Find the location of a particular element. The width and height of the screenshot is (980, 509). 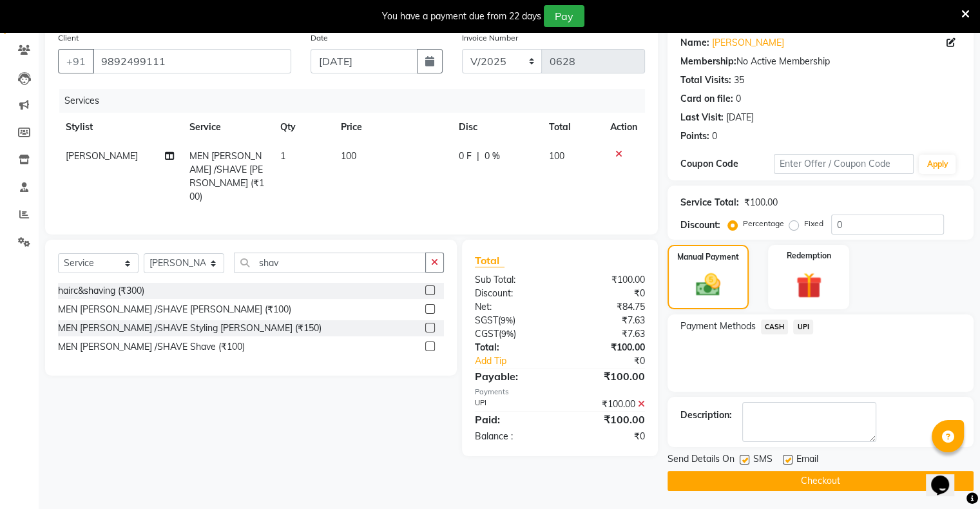

th: Disc is located at coordinates (497, 127).